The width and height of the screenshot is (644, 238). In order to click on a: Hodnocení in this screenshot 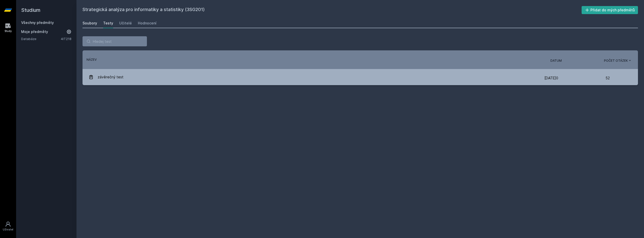, I will do `click(147, 23)`.